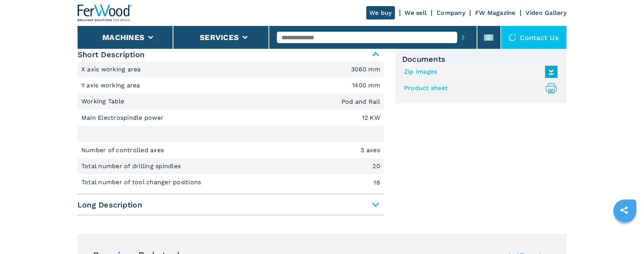 This screenshot has height=254, width=644. Describe the element at coordinates (479, 88) in the screenshot. I see `a: Product sheet` at that location.